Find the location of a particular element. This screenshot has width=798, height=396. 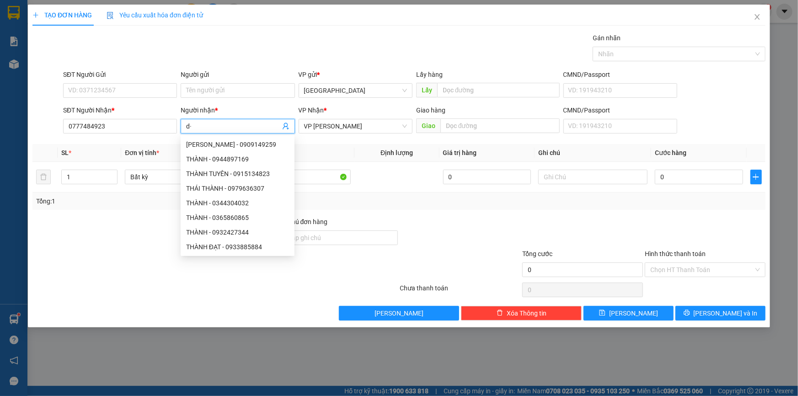

button: plus is located at coordinates (756, 177).